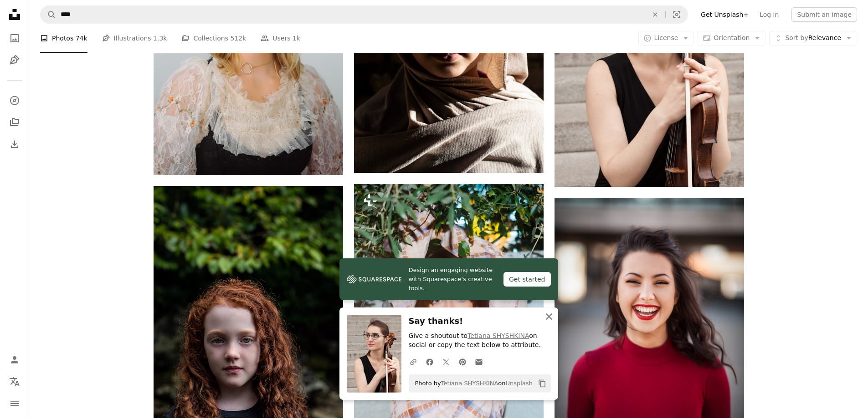 This screenshot has width=868, height=418. I want to click on span: Photo by on, so click(471, 384).